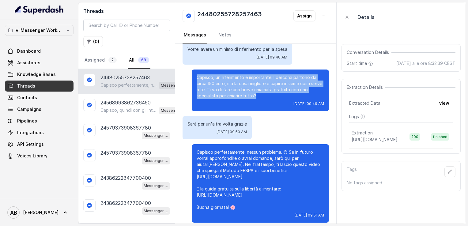 The image size is (468, 226). What do you see at coordinates (13, 213) in the screenshot?
I see `text: AB` at bounding box center [13, 213].